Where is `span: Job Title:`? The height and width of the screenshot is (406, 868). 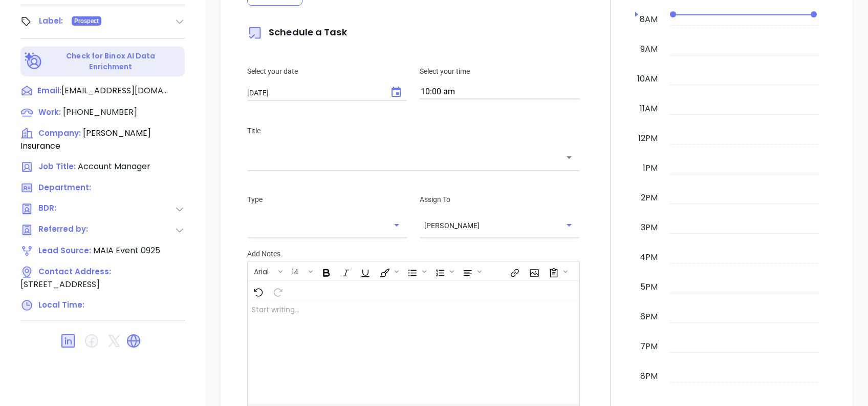
span: Job Title: is located at coordinates (57, 166).